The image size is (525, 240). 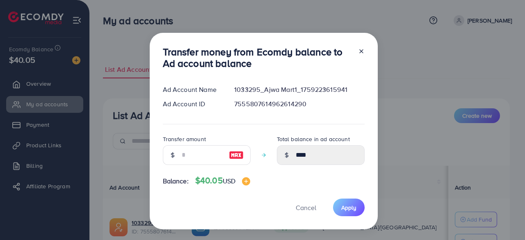 I want to click on div: 7555807614962614290, so click(x=299, y=104).